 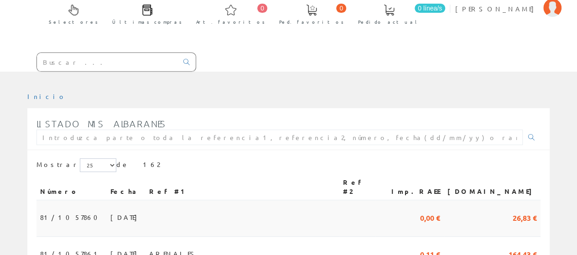 I want to click on span: Últimas compras, so click(x=147, y=22).